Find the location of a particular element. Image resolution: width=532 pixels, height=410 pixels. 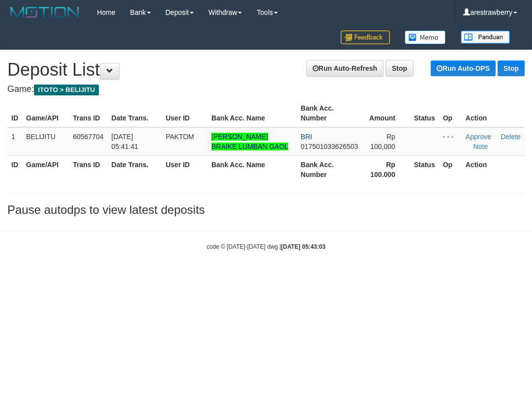

h3: Pause autodps to view latest deposits is located at coordinates (266, 209).